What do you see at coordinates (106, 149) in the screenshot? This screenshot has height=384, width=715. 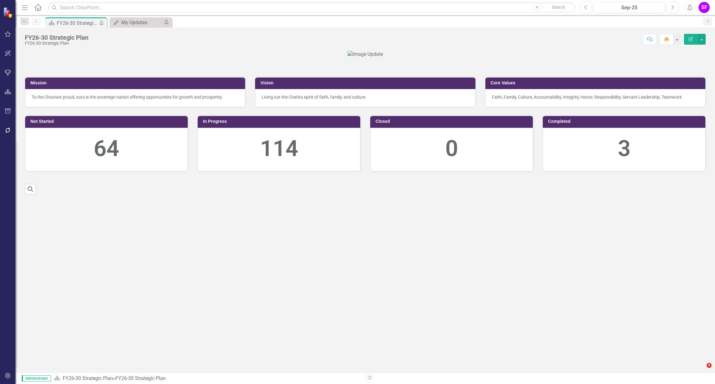 I see `div: 64` at bounding box center [106, 149].